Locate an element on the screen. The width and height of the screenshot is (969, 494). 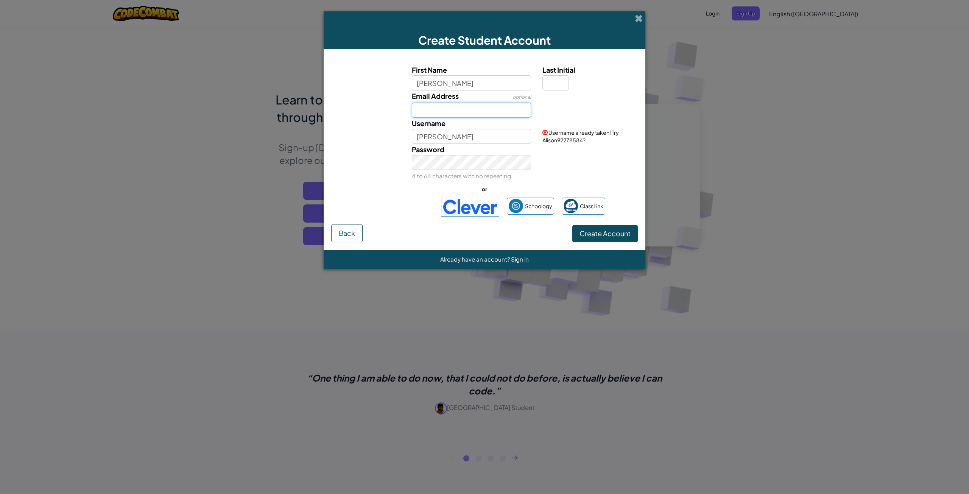
span: or is located at coordinates (485, 189).